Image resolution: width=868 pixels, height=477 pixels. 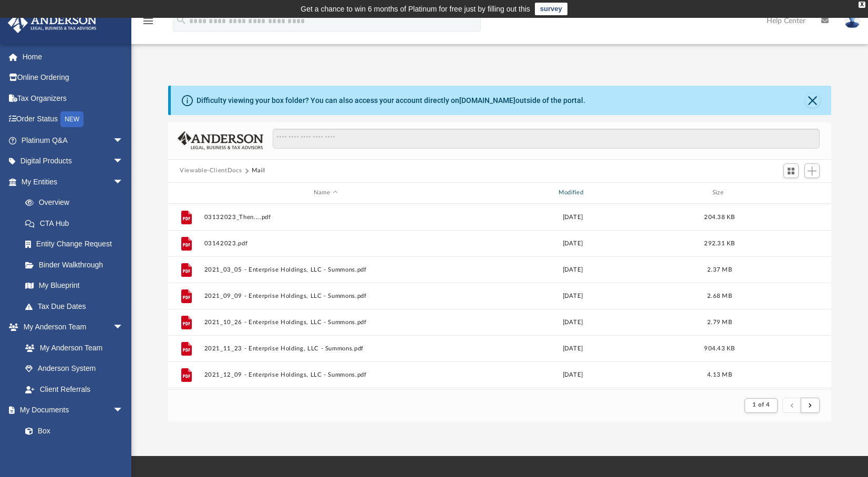 I want to click on a: Online Ordering, so click(x=73, y=78).